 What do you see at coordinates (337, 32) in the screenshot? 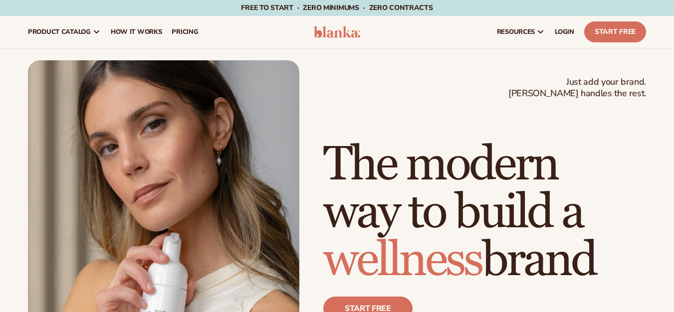
I see `a: logo` at bounding box center [337, 32].